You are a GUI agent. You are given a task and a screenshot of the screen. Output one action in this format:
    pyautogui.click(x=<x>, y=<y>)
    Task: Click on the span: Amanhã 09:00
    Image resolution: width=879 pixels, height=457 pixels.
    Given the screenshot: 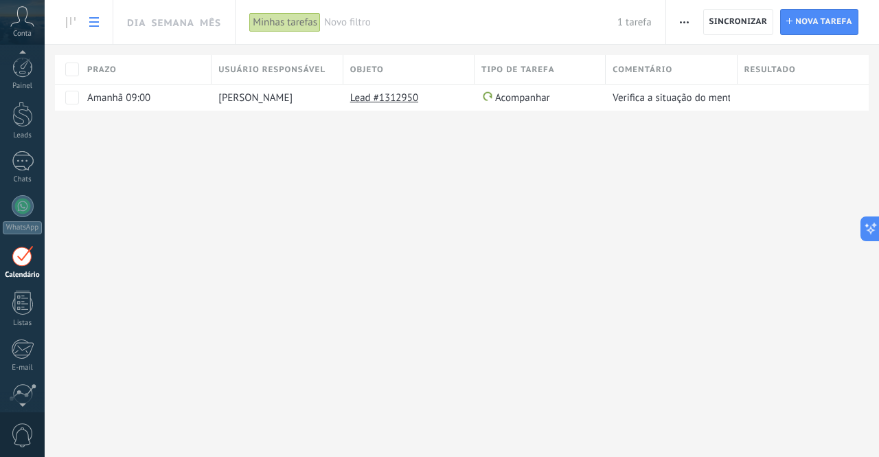 What is the action you would take?
    pyautogui.click(x=119, y=98)
    